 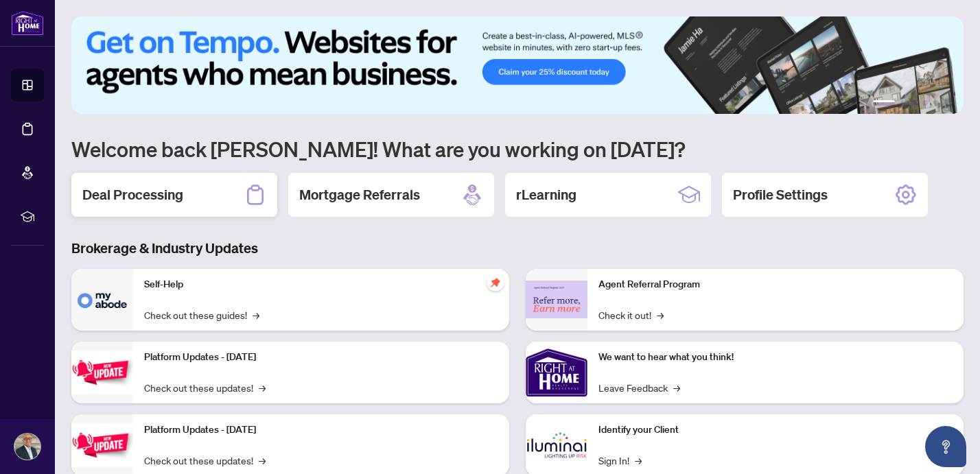 What do you see at coordinates (102, 300) in the screenshot?
I see `img: Self-Help` at bounding box center [102, 300].